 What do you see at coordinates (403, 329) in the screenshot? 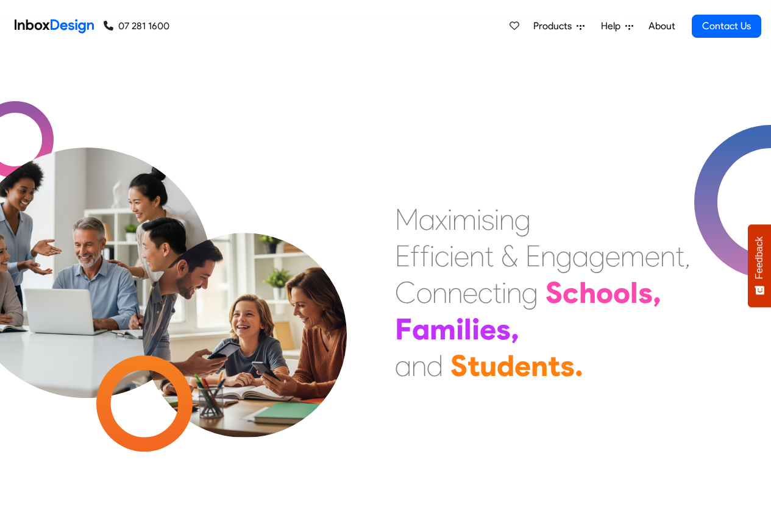
I see `div: F` at bounding box center [403, 329].